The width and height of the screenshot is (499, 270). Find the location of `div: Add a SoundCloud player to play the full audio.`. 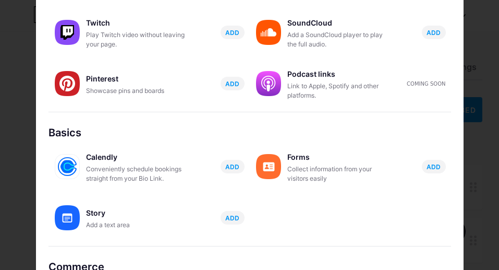

div: Add a SoundCloud player to play the full audio. is located at coordinates (340, 40).